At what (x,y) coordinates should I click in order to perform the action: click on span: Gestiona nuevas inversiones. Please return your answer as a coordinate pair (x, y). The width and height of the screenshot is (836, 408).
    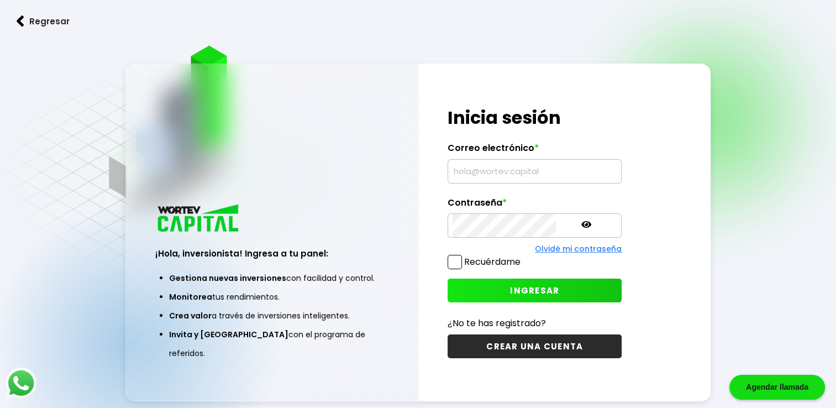
    Looking at the image, I should click on (228, 278).